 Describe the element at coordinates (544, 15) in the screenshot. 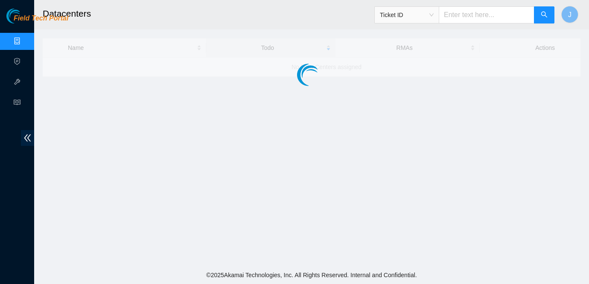

I see `span: search` at that location.